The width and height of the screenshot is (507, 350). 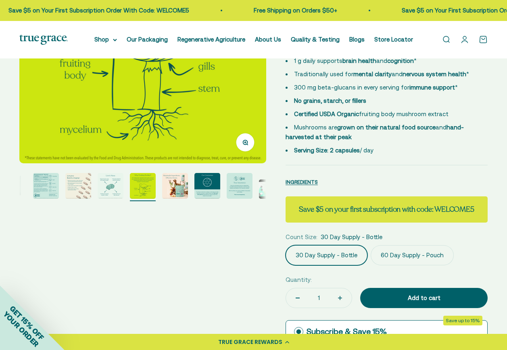 I want to click on a: Free Shipping on Orders $50+, so click(x=138, y=10).